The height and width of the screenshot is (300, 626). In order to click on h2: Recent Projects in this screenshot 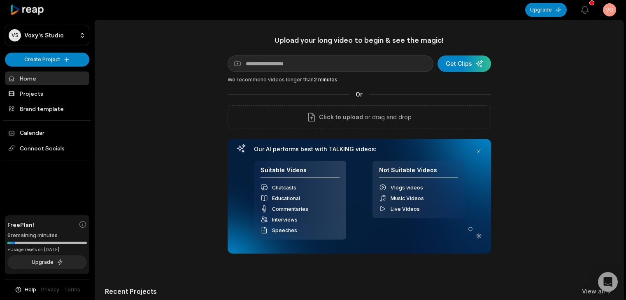, I will do `click(131, 292)`.